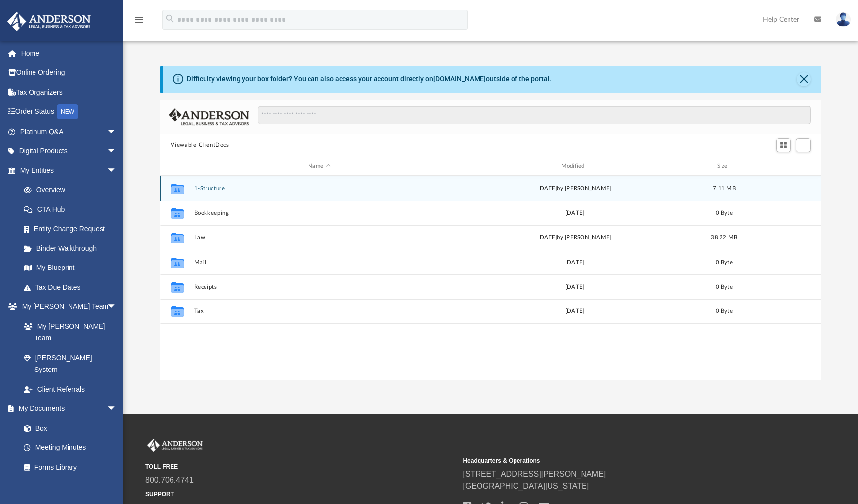 The image size is (858, 504). Describe the element at coordinates (724, 237) in the screenshot. I see `span: 38.22 MB` at that location.